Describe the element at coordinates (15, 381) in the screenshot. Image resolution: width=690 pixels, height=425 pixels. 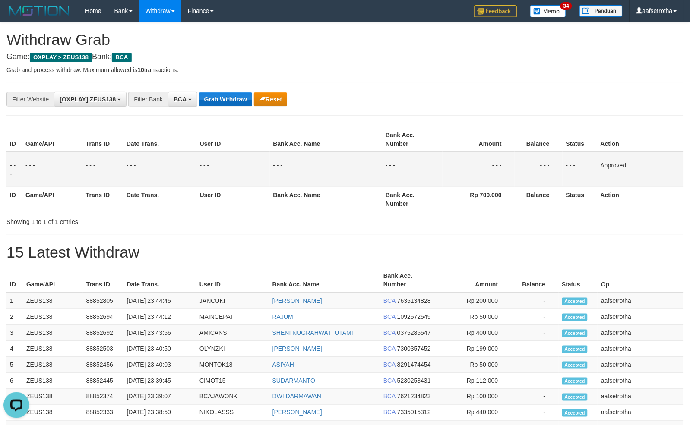
I see `td: 6` at that location.